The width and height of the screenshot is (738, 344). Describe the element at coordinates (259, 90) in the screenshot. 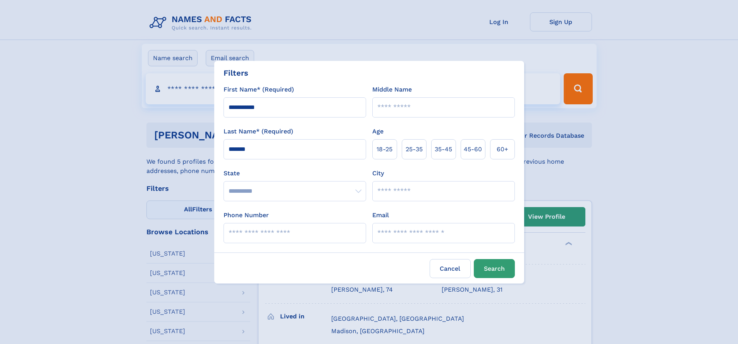

I see `label: First Name* (Required)` at that location.